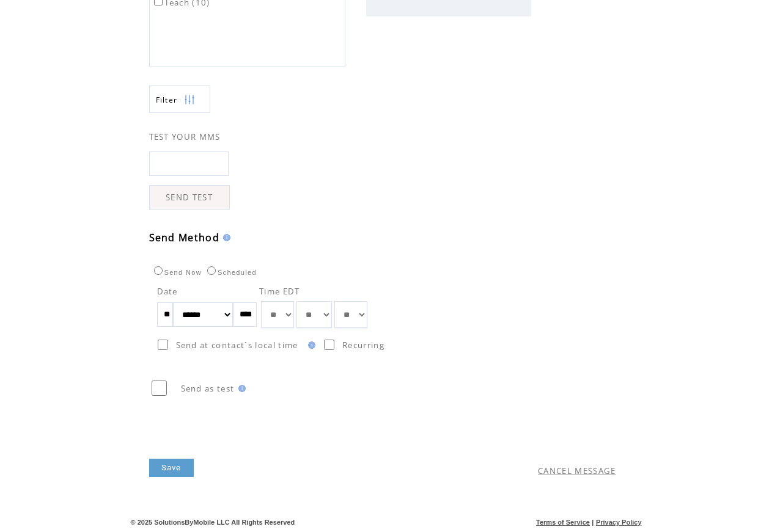 This screenshot has height=532, width=772. I want to click on span: Send as test, so click(208, 389).